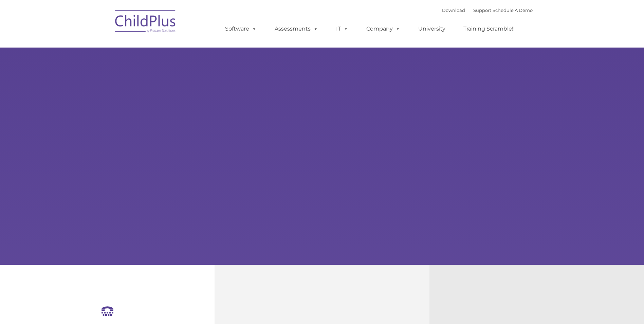 The height and width of the screenshot is (324, 644). Describe the element at coordinates (296, 29) in the screenshot. I see `a: Assessments` at that location.